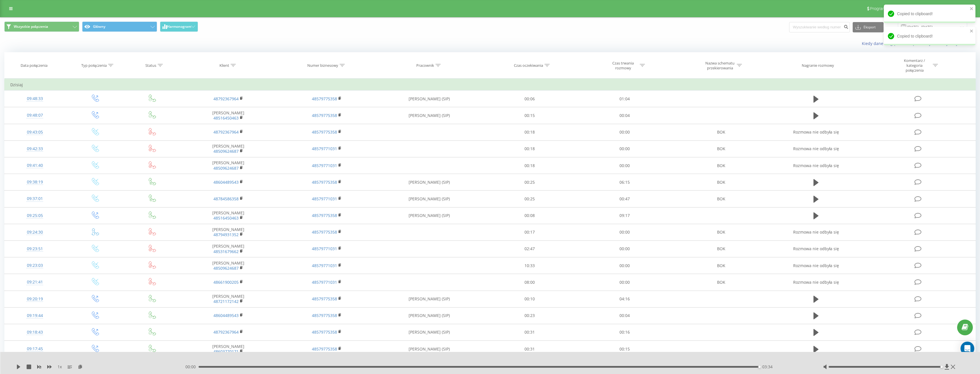 This screenshot has height=374, width=980. I want to click on div: 09:24:30, so click(35, 232).